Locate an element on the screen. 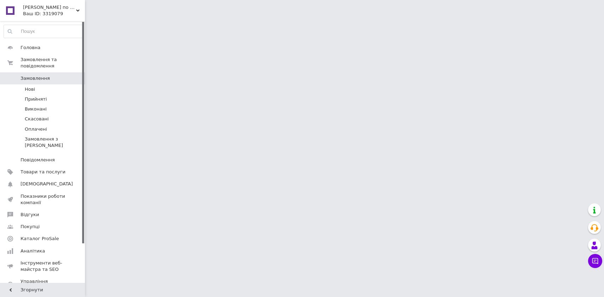 The width and height of the screenshot is (604, 297). span: Показники роботи компанії is located at coordinates (43, 200).